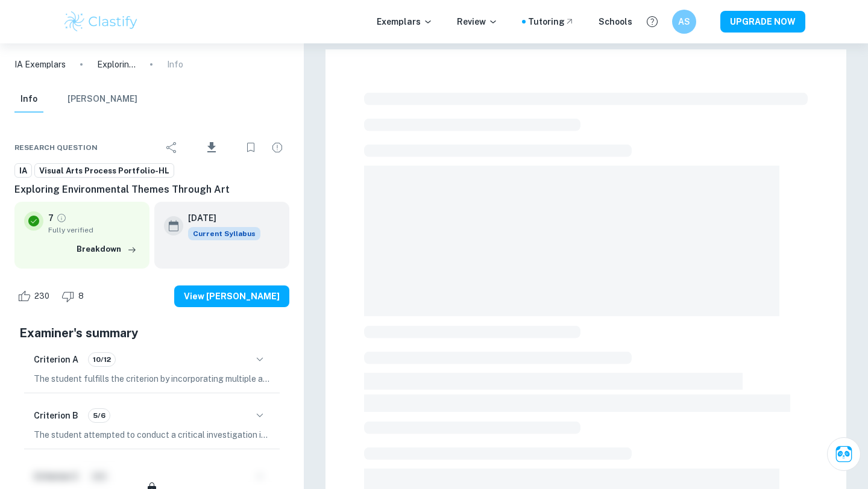 This screenshot has height=489, width=868. Describe the element at coordinates (551, 22) in the screenshot. I see `div: Tutoring` at that location.